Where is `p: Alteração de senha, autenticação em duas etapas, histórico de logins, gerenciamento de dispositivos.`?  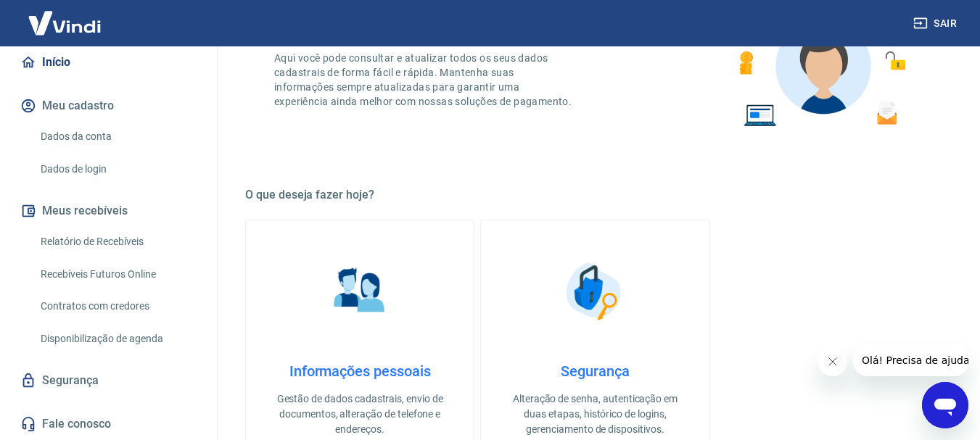 p: Alteração de senha, autenticação em duas etapas, histórico de logins, gerenciamento de dispositivos. is located at coordinates (595, 414).